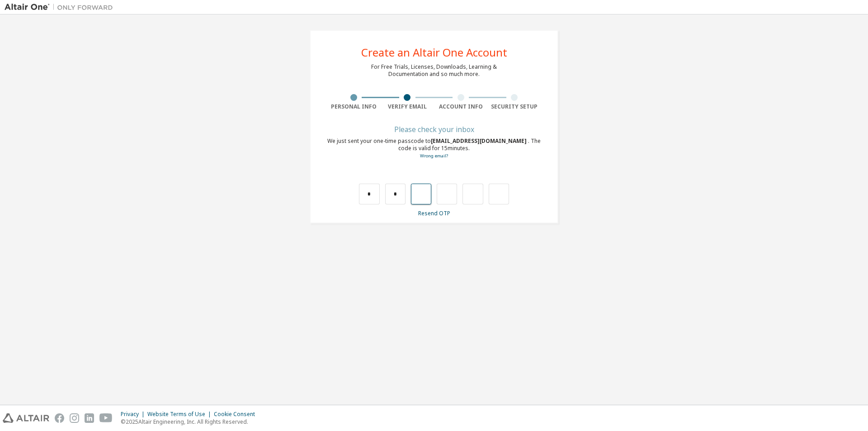  Describe the element at coordinates (190, 421) in the screenshot. I see `p: © 2025 Altair Engineering, Inc. All Rights Reserved.` at that location.